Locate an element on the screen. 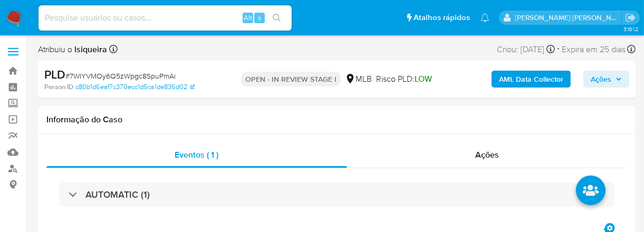 The width and height of the screenshot is (644, 232). h3: AUTOMATIC (1) is located at coordinates (118, 194).